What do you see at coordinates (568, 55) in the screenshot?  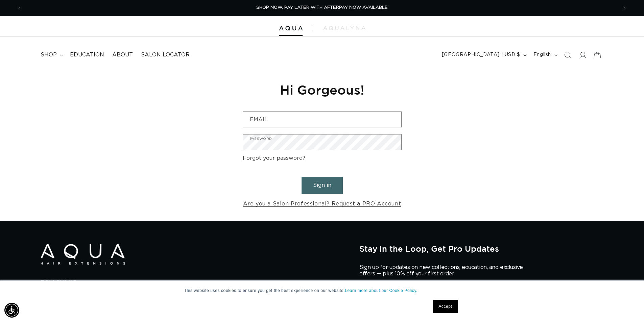 I see `summary: Search` at bounding box center [568, 55].